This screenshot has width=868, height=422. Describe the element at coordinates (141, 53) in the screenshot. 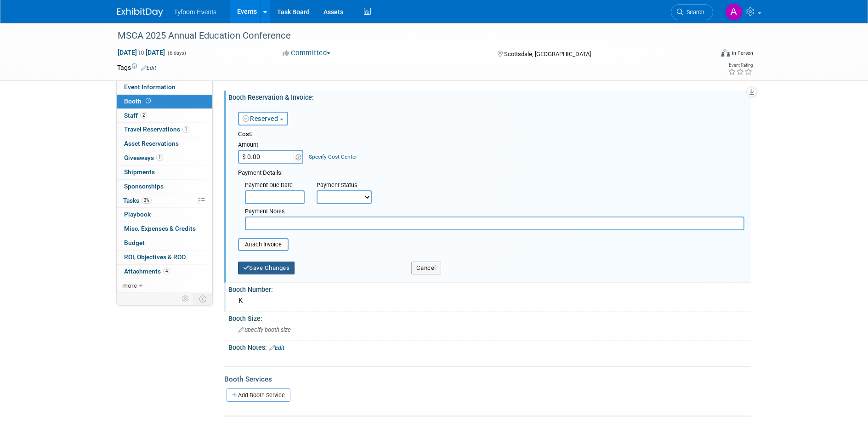

I see `span: to` at that location.